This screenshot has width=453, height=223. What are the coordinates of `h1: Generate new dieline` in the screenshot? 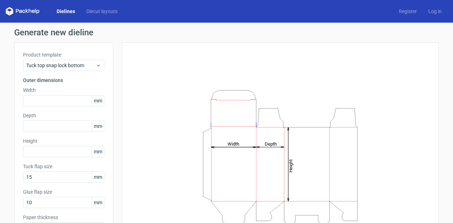 It's located at (227, 33).